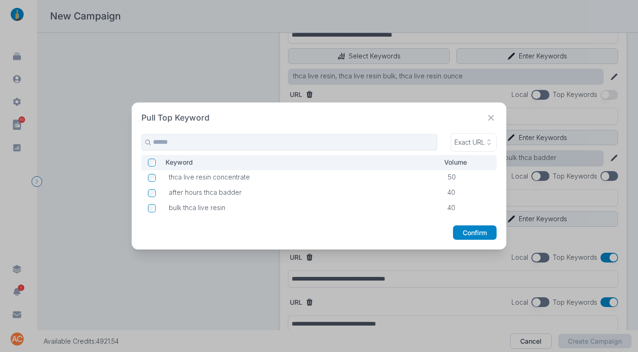 The height and width of the screenshot is (352, 638). What do you see at coordinates (298, 162) in the screenshot?
I see `p: Keyword` at bounding box center [298, 162].